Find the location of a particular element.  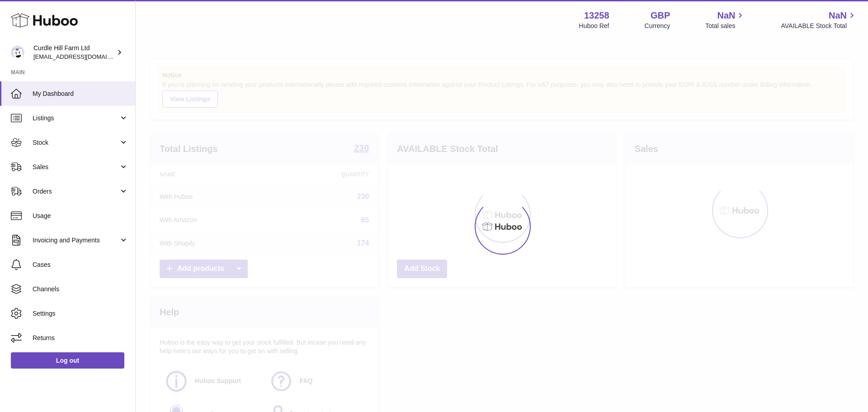

span: Settings is located at coordinates (81, 313).